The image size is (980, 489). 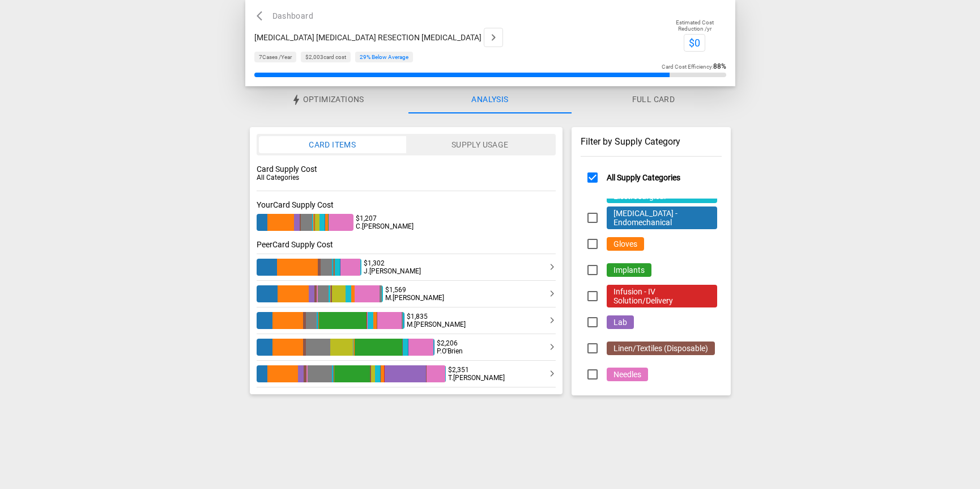 What do you see at coordinates (654, 100) in the screenshot?
I see `button: Full Card` at bounding box center [654, 100].